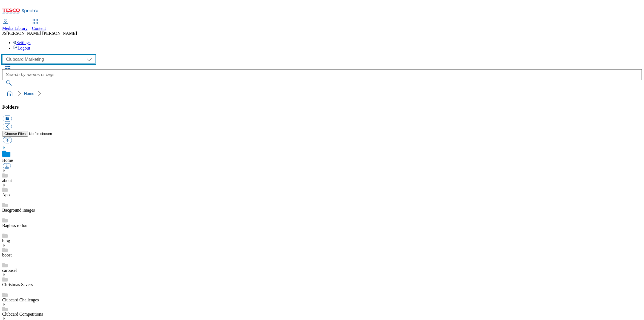 The image size is (644, 320). I want to click on a: Settings, so click(22, 43).